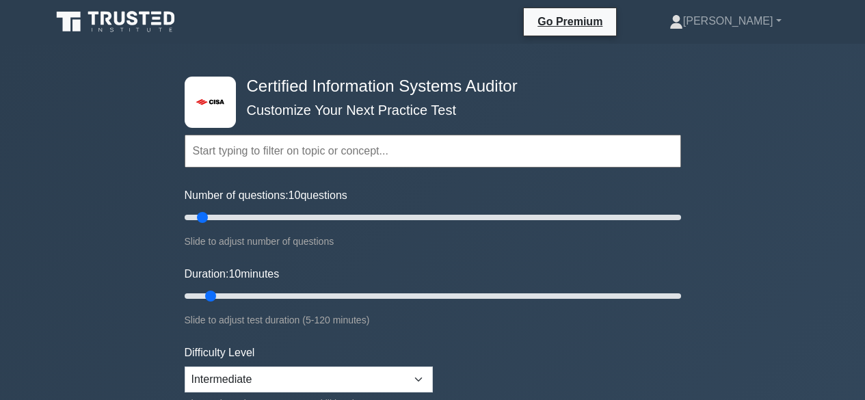  What do you see at coordinates (433, 151) in the screenshot?
I see `input: Start typing to filter on topic or concept...` at bounding box center [433, 151].